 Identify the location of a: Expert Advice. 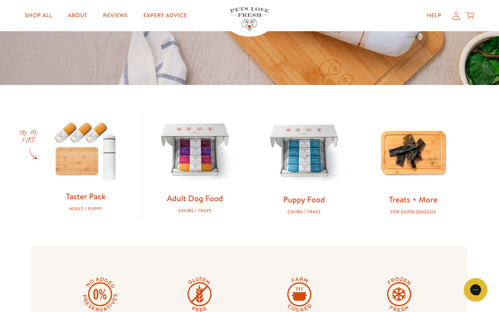
(165, 16).